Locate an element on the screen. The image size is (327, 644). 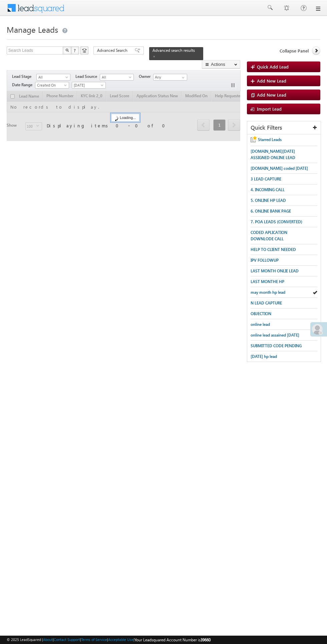
span: Starred Leads is located at coordinates (270, 139).